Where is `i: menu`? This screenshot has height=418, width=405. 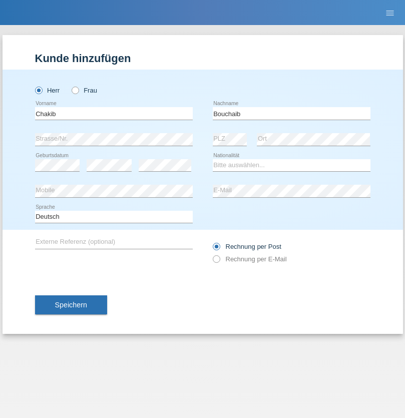
i: menu is located at coordinates (390, 13).